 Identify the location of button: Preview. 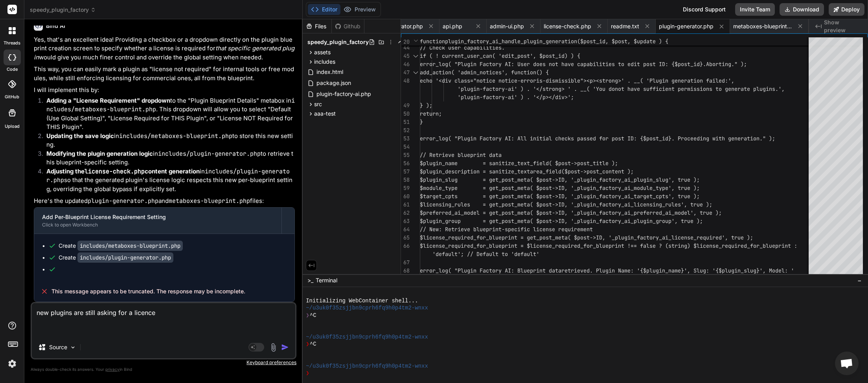
(360, 9).